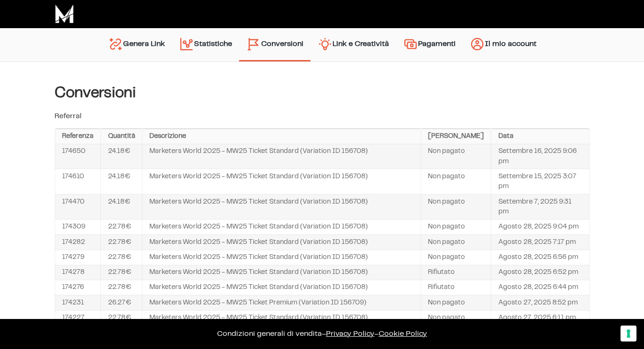  What do you see at coordinates (275, 44) in the screenshot?
I see `a: Conversioni` at bounding box center [275, 44].